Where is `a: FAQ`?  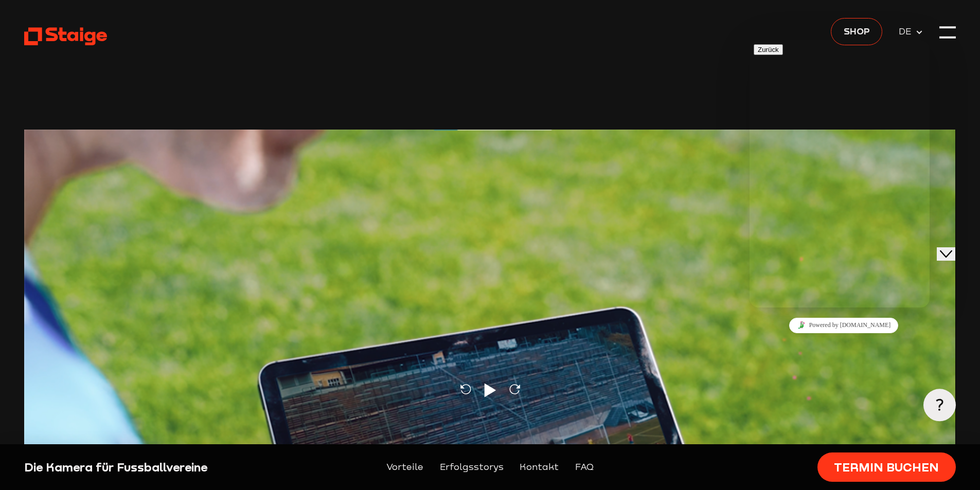
a: FAQ is located at coordinates (585, 467).